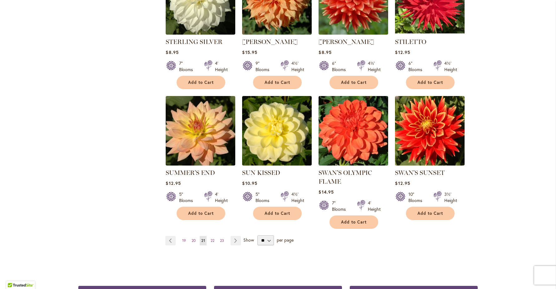 The image size is (556, 289). I want to click on a: 23, so click(222, 241).